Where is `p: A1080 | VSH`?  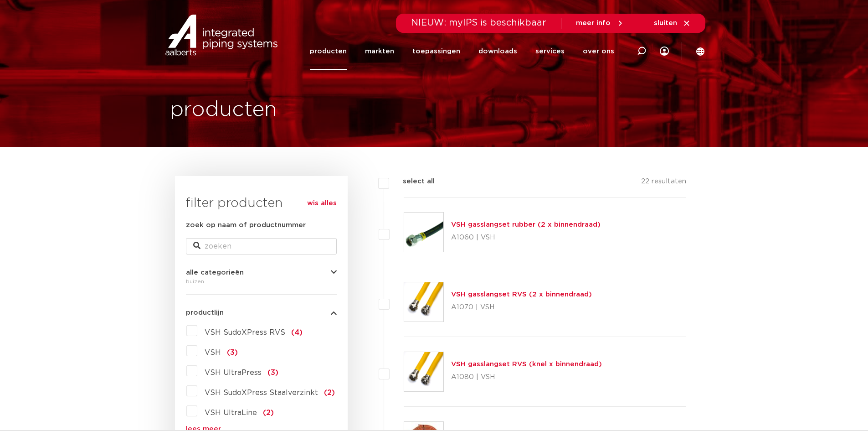 p: A1080 | VSH is located at coordinates (526, 377).